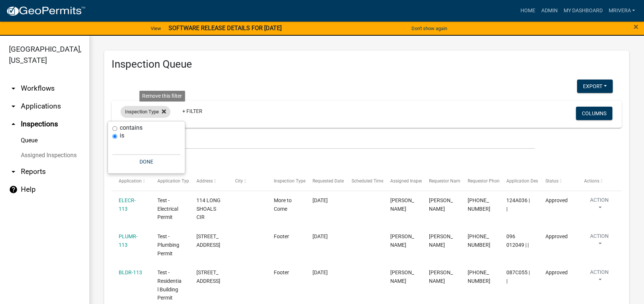 The image size is (644, 304). Describe the element at coordinates (530, 181) in the screenshot. I see `span: Application Description` at that location.